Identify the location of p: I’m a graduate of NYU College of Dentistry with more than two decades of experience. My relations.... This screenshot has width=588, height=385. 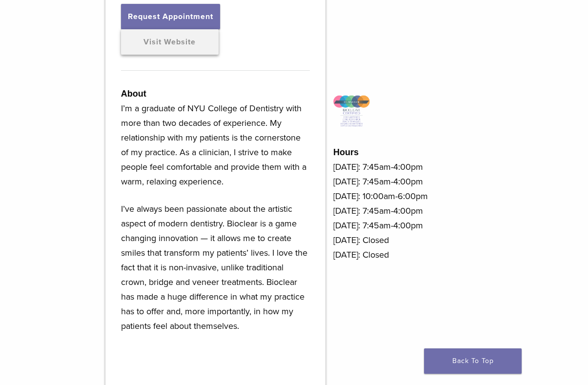
(215, 145).